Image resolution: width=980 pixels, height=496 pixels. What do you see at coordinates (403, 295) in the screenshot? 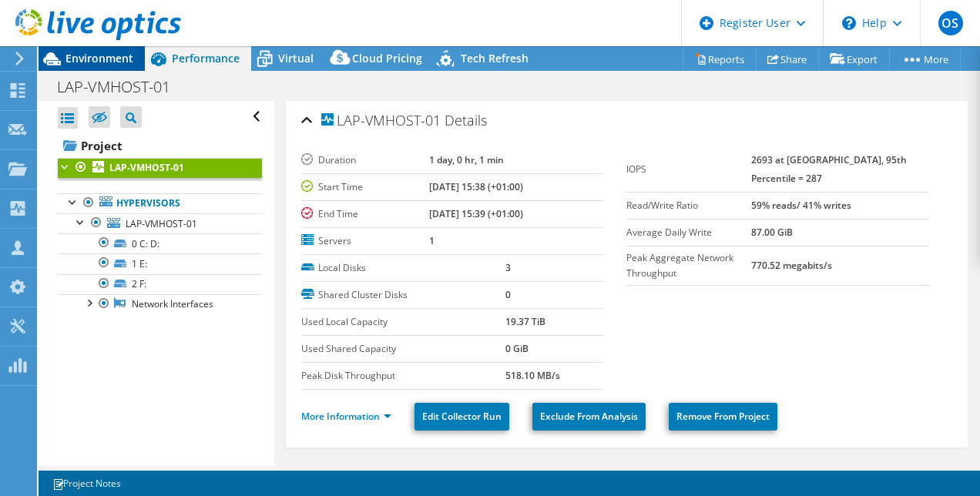
I see `label: Shared Cluster Disks` at bounding box center [403, 295].